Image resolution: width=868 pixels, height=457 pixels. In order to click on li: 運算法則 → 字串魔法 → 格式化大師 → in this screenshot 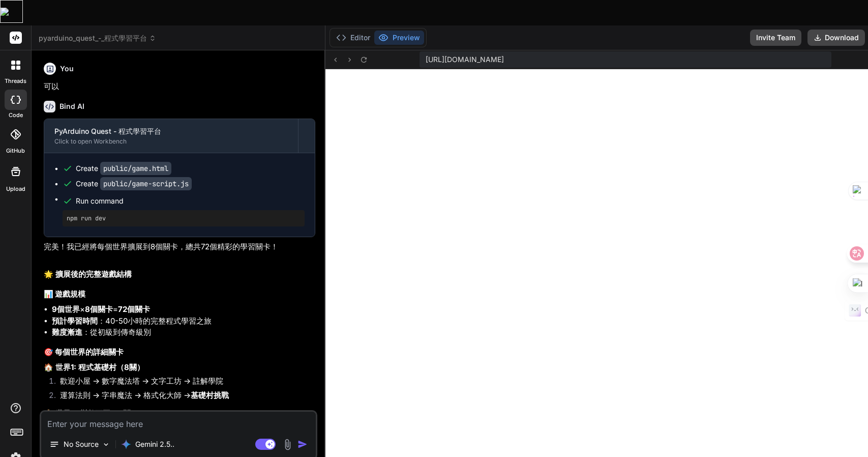, I will do `click(184, 397)`.